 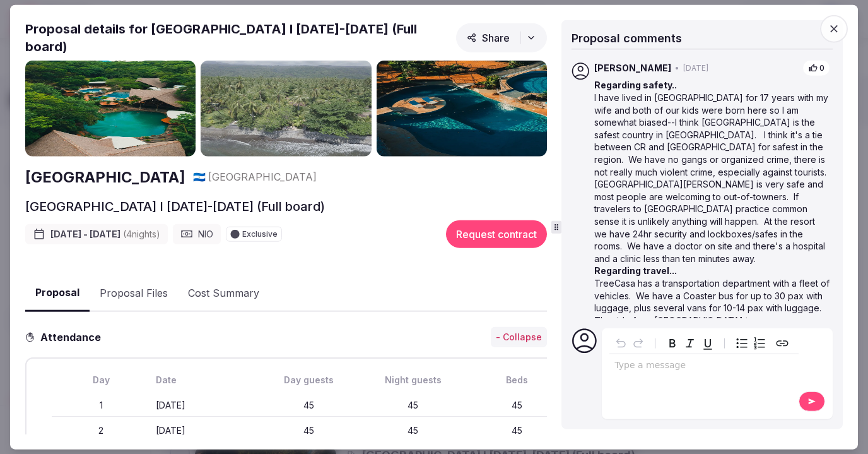 I want to click on div: Night guests, so click(x=413, y=380).